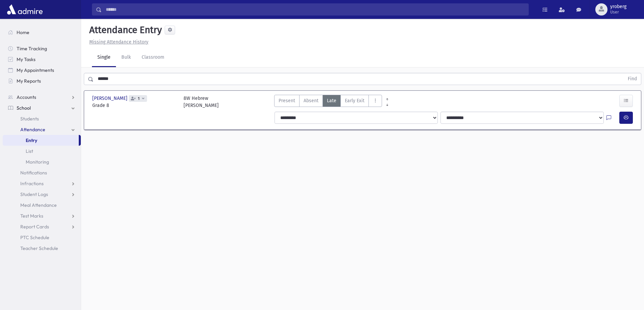 The image size is (644, 310). What do you see at coordinates (33, 173) in the screenshot?
I see `span: Notifications` at bounding box center [33, 173].